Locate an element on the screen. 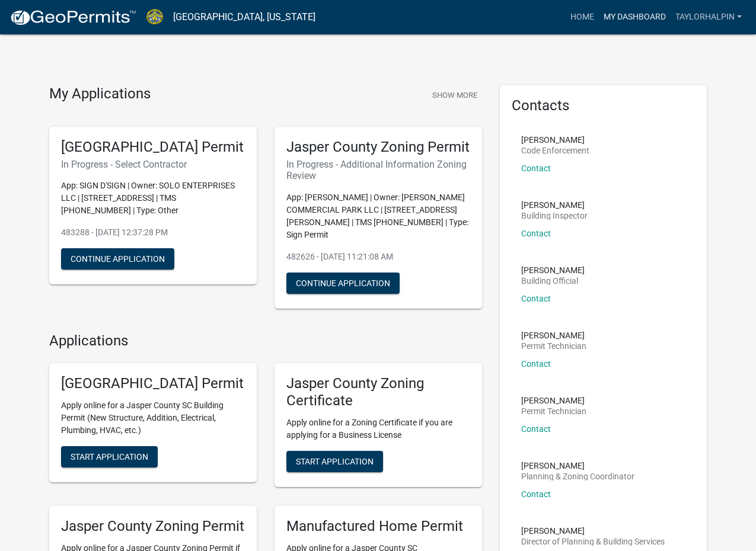  h6: In Progress - Additional Information Zoning Review is located at coordinates (379, 170).